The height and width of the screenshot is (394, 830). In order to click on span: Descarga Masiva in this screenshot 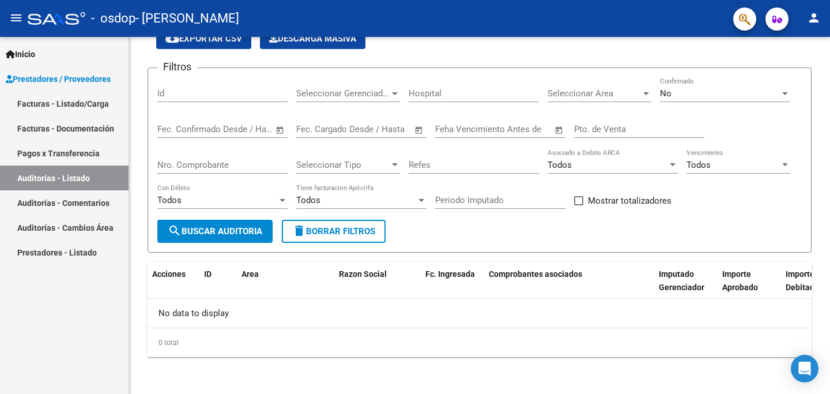, I will do `click(312, 39)`.